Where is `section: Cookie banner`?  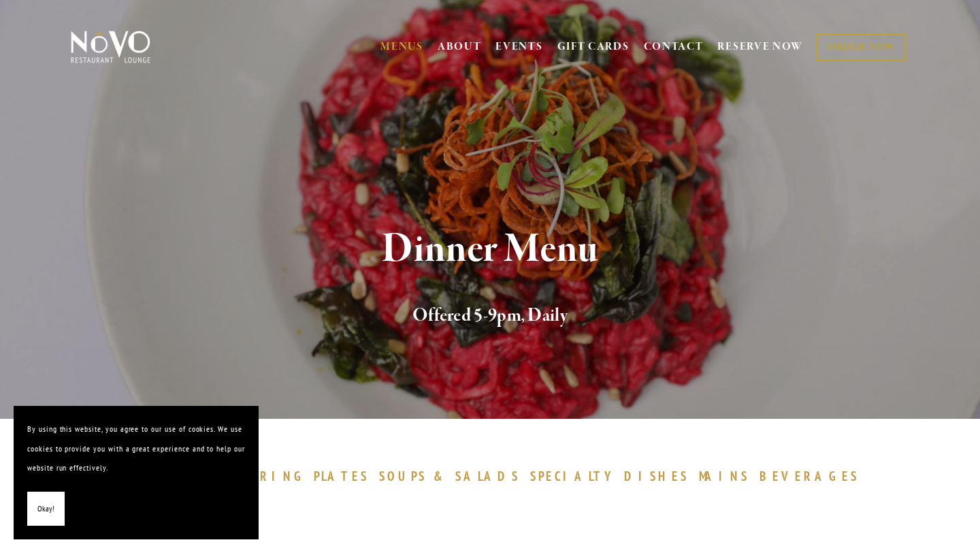
section: Cookie banner is located at coordinates (136, 472).